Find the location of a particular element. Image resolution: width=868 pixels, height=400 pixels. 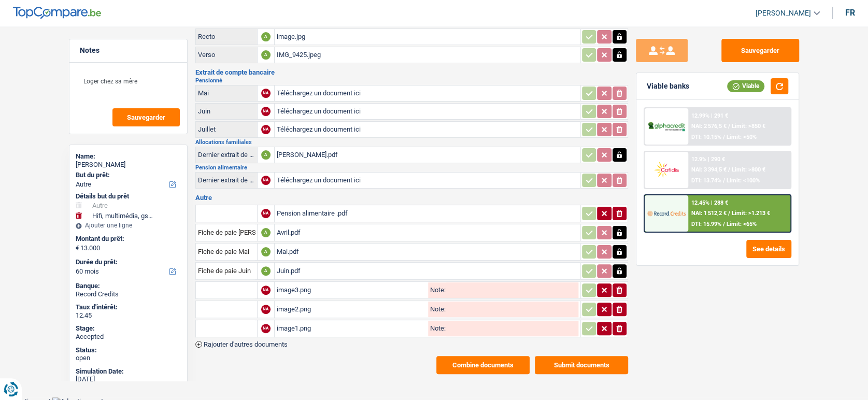

div: Status: is located at coordinates (128, 350).